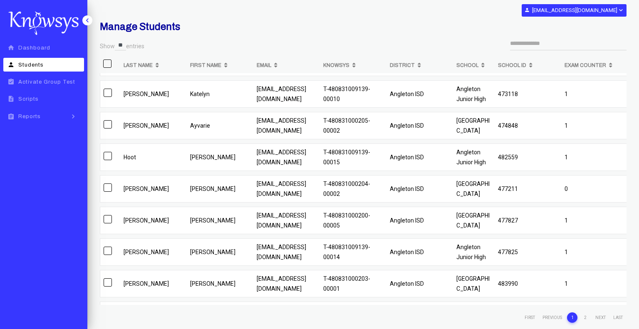 This screenshot has width=639, height=329. Describe the element at coordinates (73, 116) in the screenshot. I see `i: keyboard_arrow_right` at that location.